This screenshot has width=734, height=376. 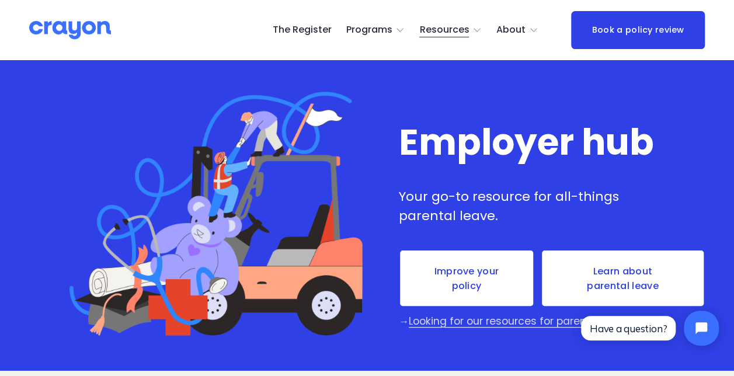 What do you see at coordinates (57, 27) in the screenshot?
I see `button: Have a question?` at bounding box center [57, 27].